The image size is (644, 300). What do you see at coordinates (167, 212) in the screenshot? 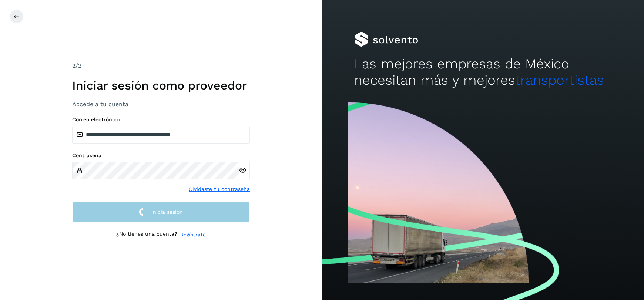
I see `span: Inicia sesión` at bounding box center [167, 212].